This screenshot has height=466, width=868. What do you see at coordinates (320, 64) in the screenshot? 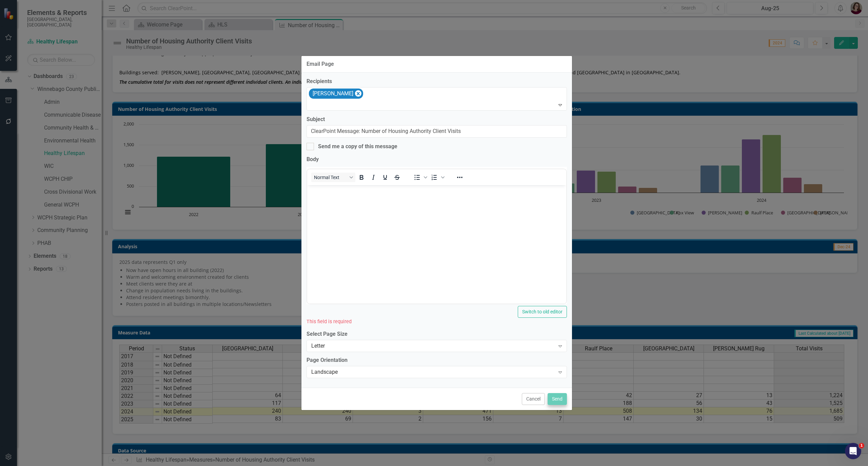
I see `div: Email Page` at bounding box center [320, 64].